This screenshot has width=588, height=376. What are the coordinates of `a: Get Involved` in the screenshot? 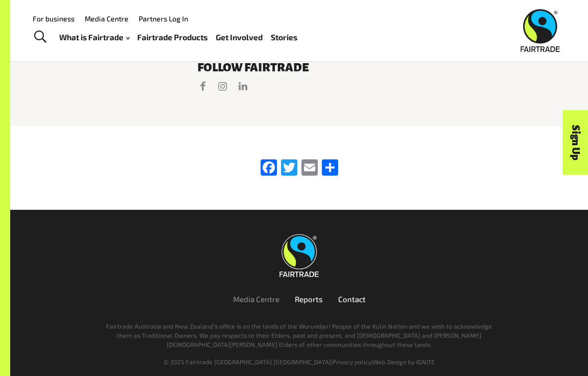 It's located at (239, 37).